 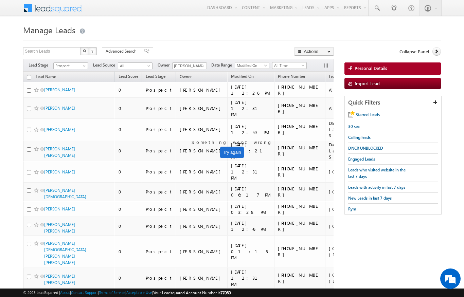 What do you see at coordinates (232, 142) in the screenshot?
I see `span: Something went wrong` at bounding box center [232, 142].